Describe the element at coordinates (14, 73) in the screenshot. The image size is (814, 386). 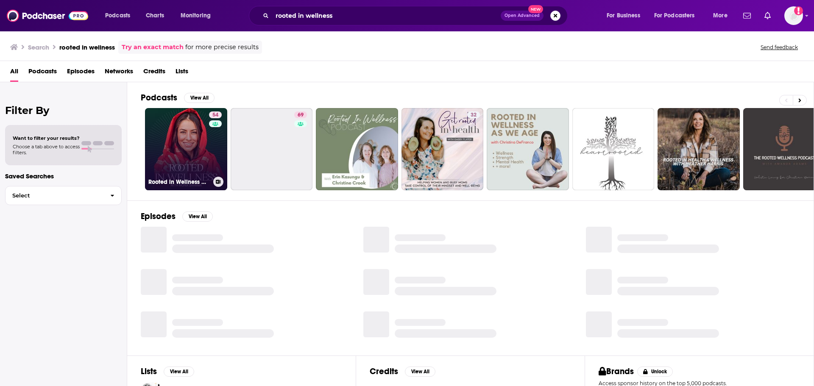
I see `span: All` at that location.